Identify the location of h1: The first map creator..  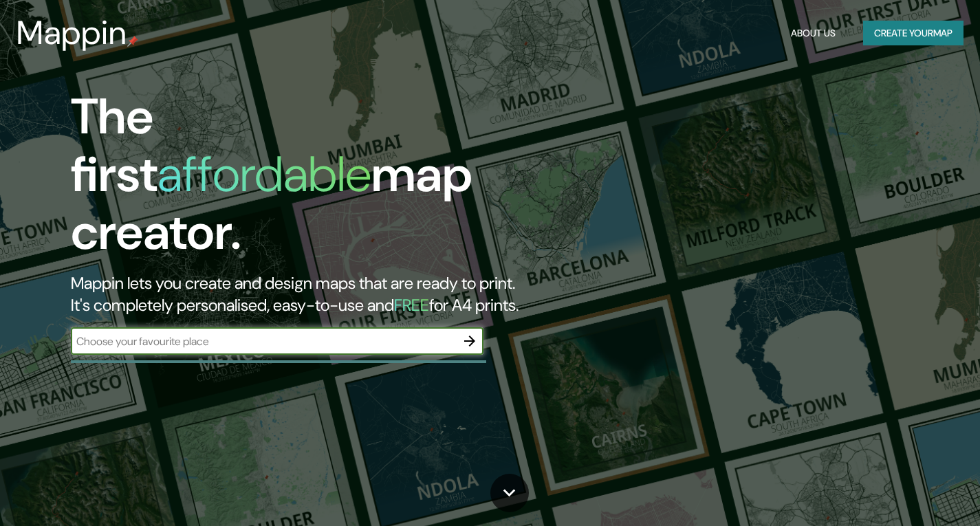
(316, 180).